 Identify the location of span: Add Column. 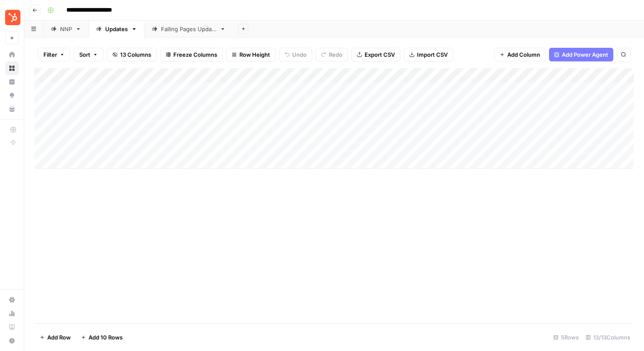
(523, 54).